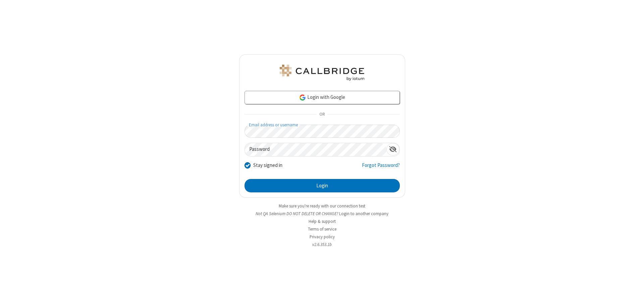  Describe the element at coordinates (322, 206) in the screenshot. I see `a: Make sure you're ready with our connection test` at that location.